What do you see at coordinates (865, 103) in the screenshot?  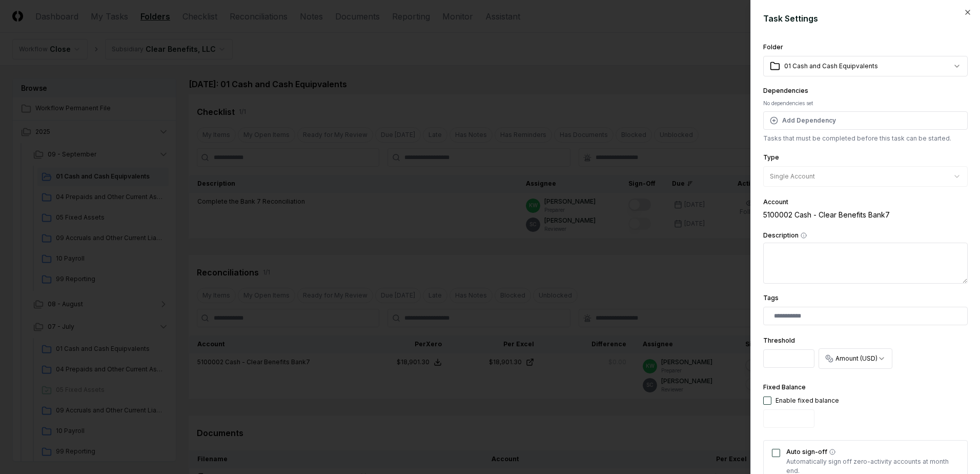 I see `div: No dependencies set` at bounding box center [865, 103].